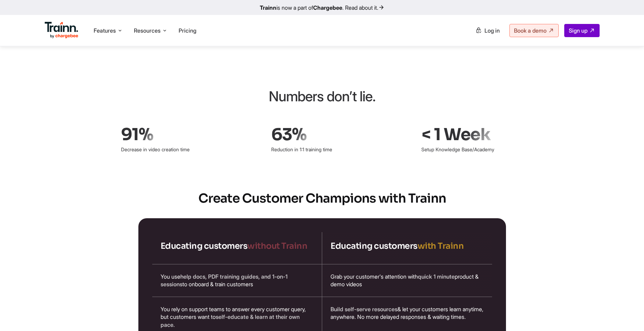 This screenshot has width=644, height=331. What do you see at coordinates (407, 281) in the screenshot?
I see `div: Grab your customer's attention with product & demo videos` at bounding box center [407, 281].